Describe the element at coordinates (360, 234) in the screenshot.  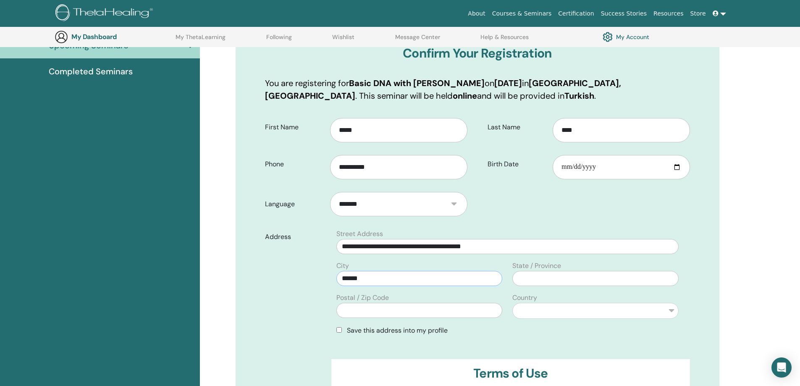
I see `label: Street Address` at that location.